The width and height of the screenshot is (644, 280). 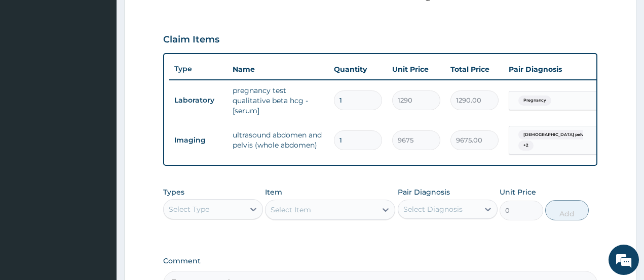 What do you see at coordinates (526, 145) in the screenshot?
I see `span: + 2` at bounding box center [526, 145].